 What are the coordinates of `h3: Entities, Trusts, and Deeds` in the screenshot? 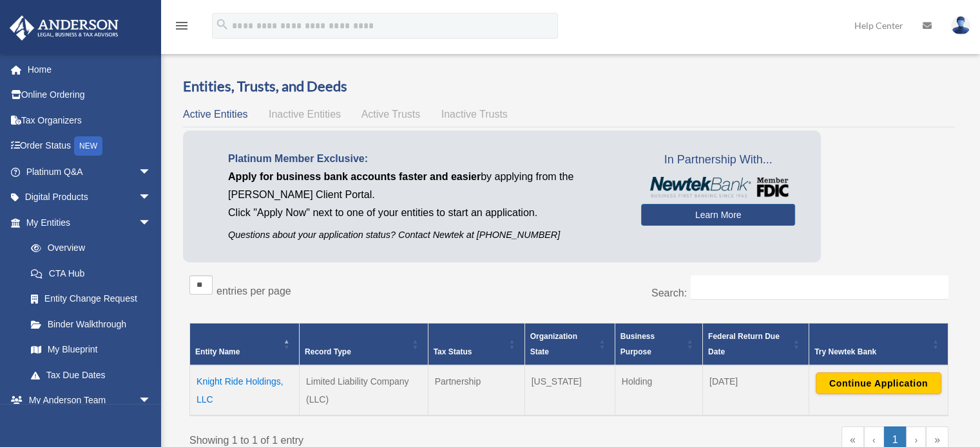 It's located at (569, 86).